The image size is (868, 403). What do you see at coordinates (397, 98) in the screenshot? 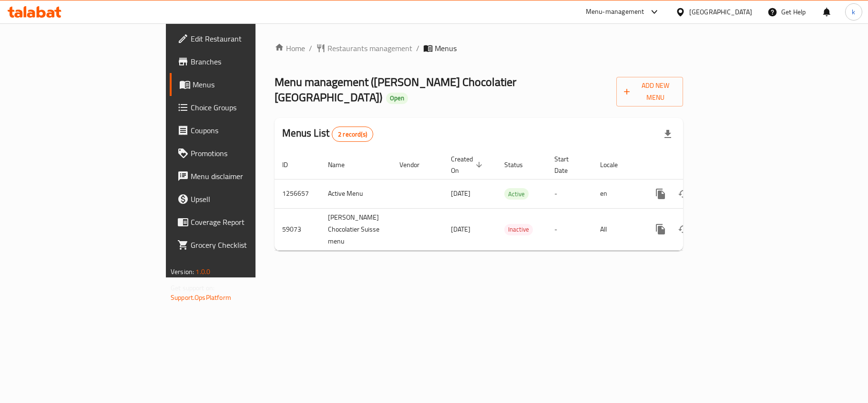
I see `span: Open` at bounding box center [397, 98].